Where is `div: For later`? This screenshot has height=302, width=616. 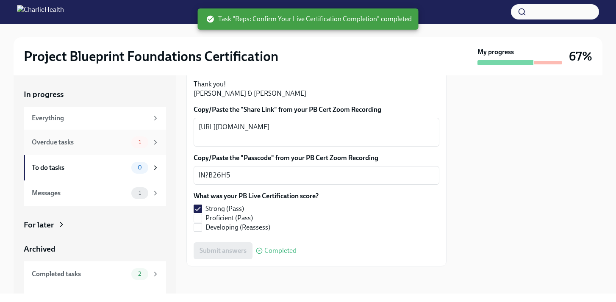
div: For later is located at coordinates (39, 225).